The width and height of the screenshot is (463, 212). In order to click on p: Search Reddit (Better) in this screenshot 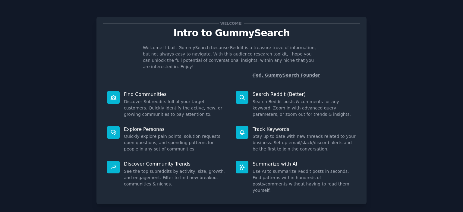, I will do `click(304, 94)`.